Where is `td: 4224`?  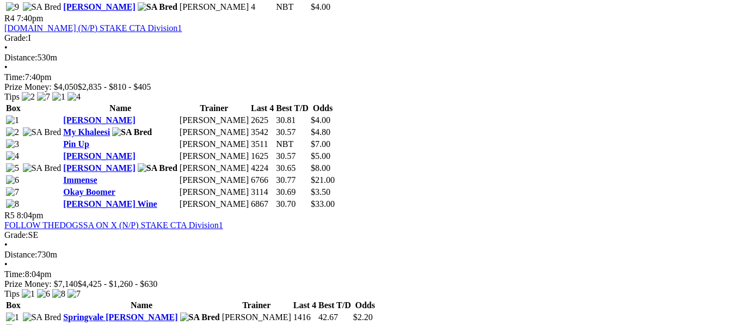
td: 4224 is located at coordinates (262, 168).